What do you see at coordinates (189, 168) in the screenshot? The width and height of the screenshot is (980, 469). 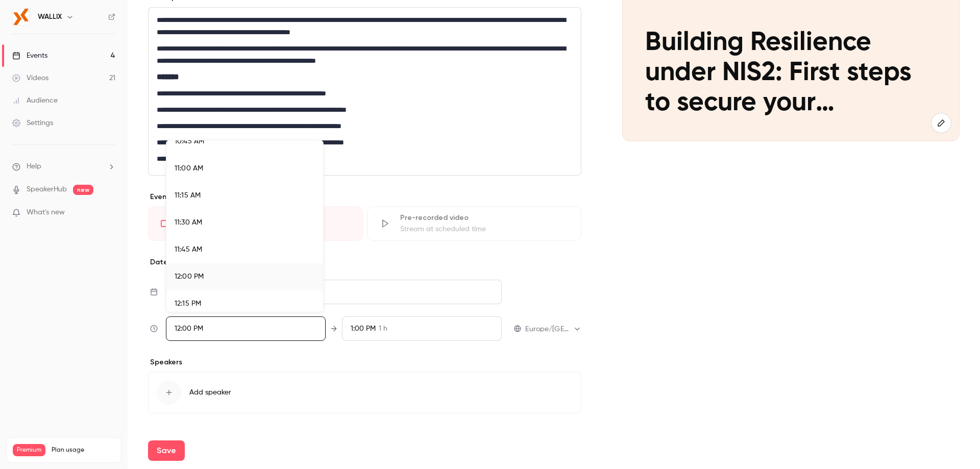 I see `span: 11:00 AM` at bounding box center [189, 168].